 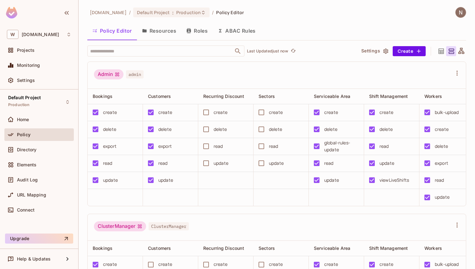 What do you see at coordinates (27, 180) in the screenshot?
I see `span: Audit Log` at bounding box center [27, 180].